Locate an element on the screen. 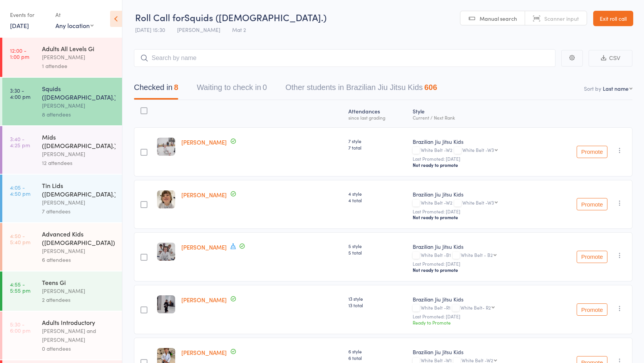 This screenshot has width=644, height=363. span: Roll Call for is located at coordinates (160, 17).